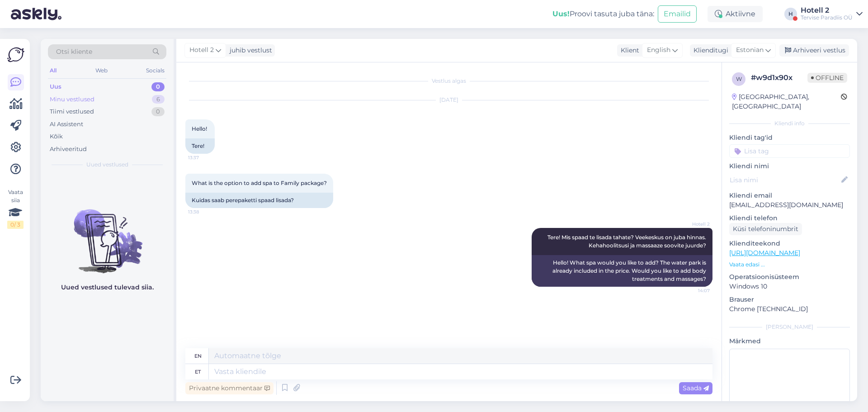 This screenshot has width=868, height=412. Describe the element at coordinates (72, 112) in the screenshot. I see `div: Tiimi vestlused` at that location.